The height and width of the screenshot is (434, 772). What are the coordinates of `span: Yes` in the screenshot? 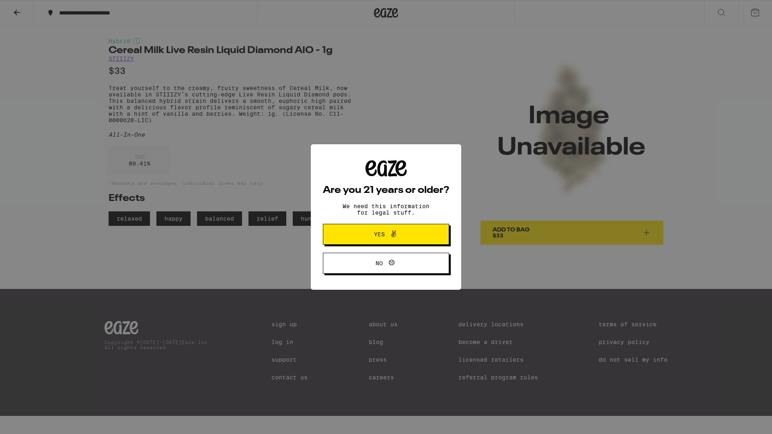 It's located at (379, 234).